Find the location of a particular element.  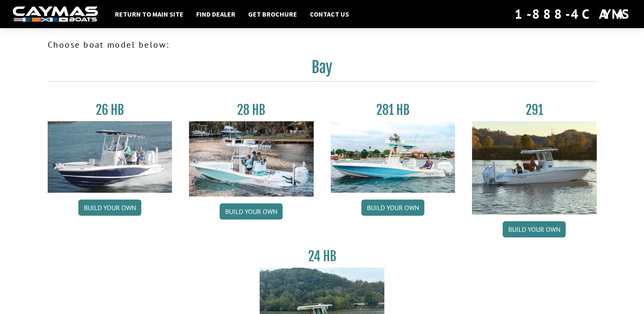

a: Get Brochure is located at coordinates (272, 14).